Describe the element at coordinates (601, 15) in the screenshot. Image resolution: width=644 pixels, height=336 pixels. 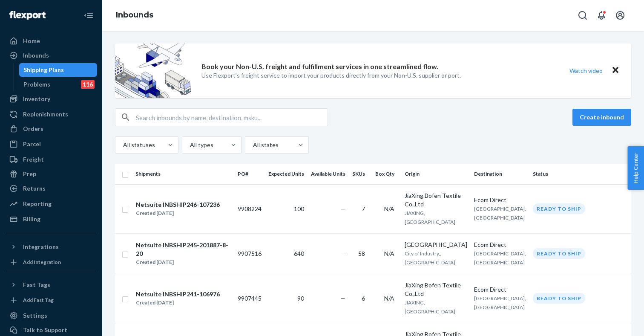
I see `button: Open notifications` at that location.